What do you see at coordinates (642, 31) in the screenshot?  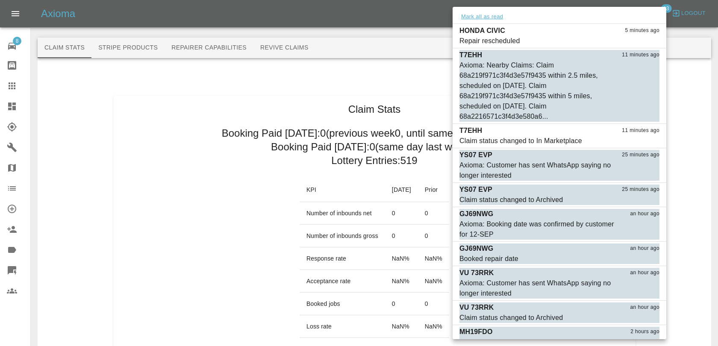 I see `span: 5 minutes ago` at bounding box center [642, 31].